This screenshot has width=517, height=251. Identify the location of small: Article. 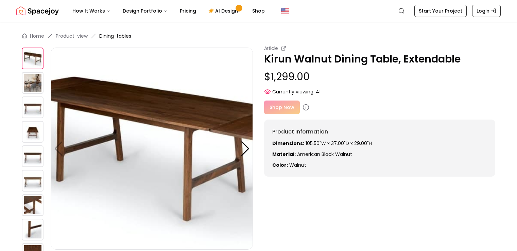
(271, 48).